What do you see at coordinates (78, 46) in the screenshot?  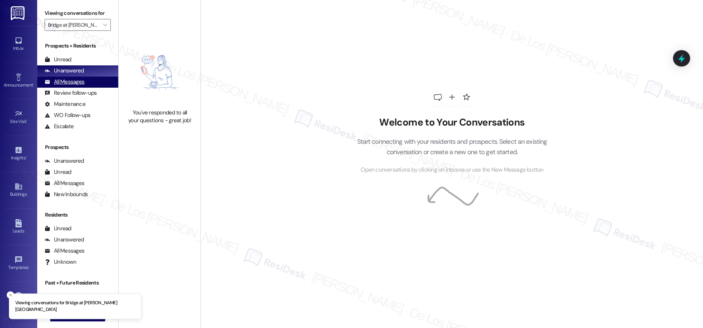 I see `div: Prospects + Residents` at bounding box center [78, 46].